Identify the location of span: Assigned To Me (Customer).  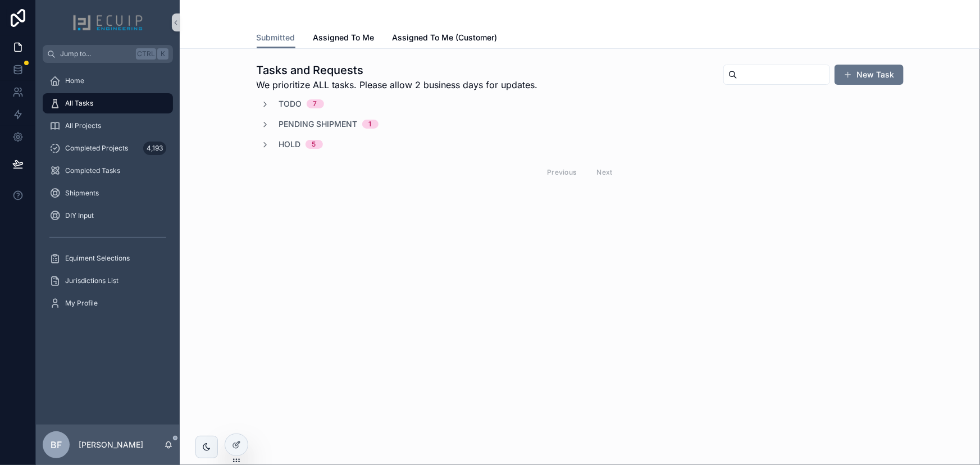
(445, 38).